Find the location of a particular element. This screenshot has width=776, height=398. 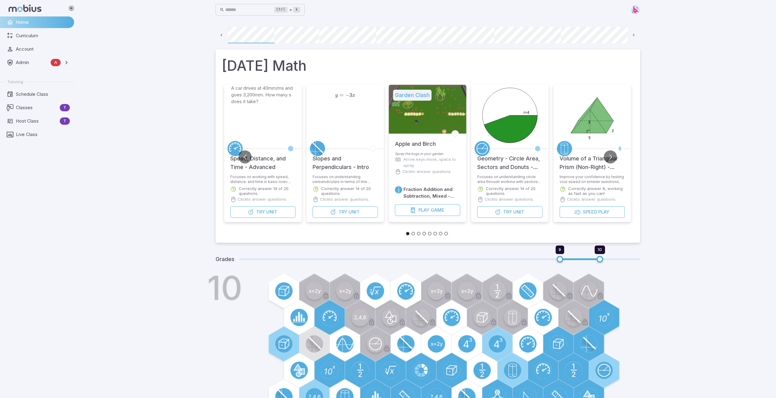

button: SpeedPlay is located at coordinates (592, 212).